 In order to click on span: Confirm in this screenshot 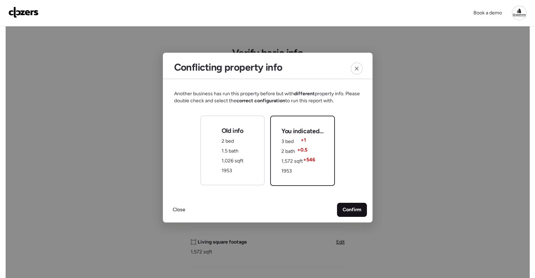, I will do `click(352, 210)`.